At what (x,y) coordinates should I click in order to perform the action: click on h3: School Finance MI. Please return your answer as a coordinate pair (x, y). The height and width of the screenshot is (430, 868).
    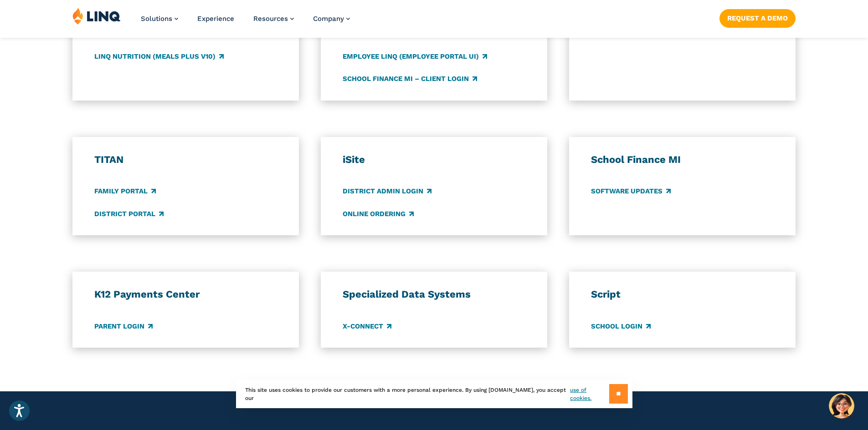
    Looking at the image, I should click on (682, 160).